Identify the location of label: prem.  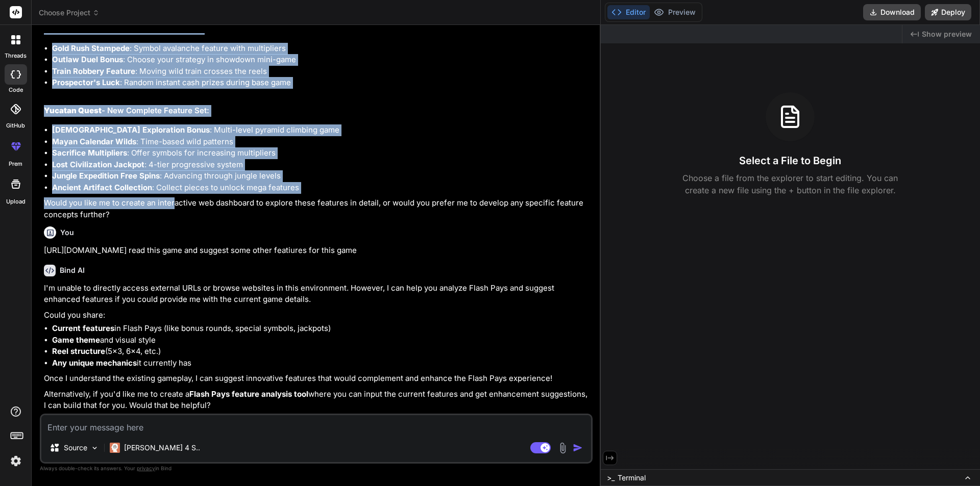
(15, 164).